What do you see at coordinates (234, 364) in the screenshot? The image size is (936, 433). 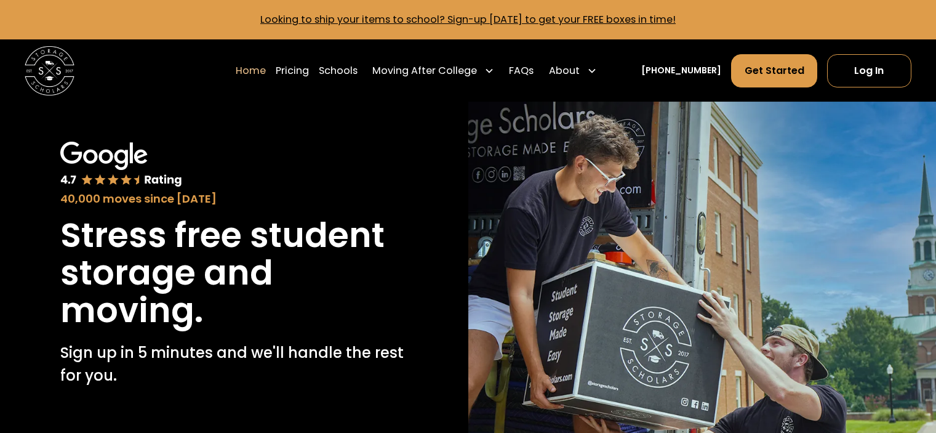 I see `p: Sign up in 5 minutes and we'll handle the rest for you.` at bounding box center [234, 364].